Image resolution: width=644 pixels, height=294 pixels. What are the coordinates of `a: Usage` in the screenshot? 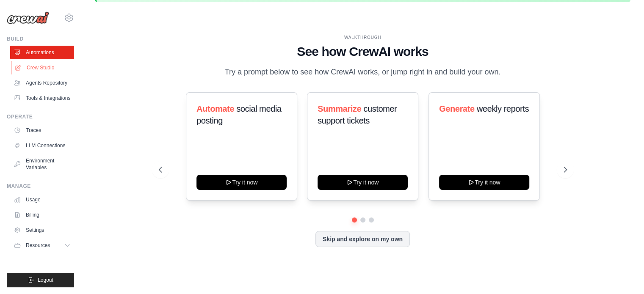 It's located at (42, 200).